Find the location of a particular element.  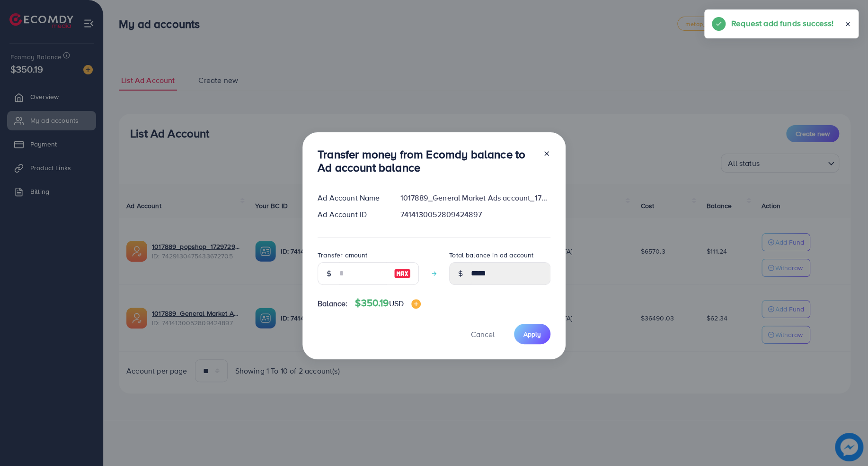

h5: Request add funds success! is located at coordinates (783, 23).